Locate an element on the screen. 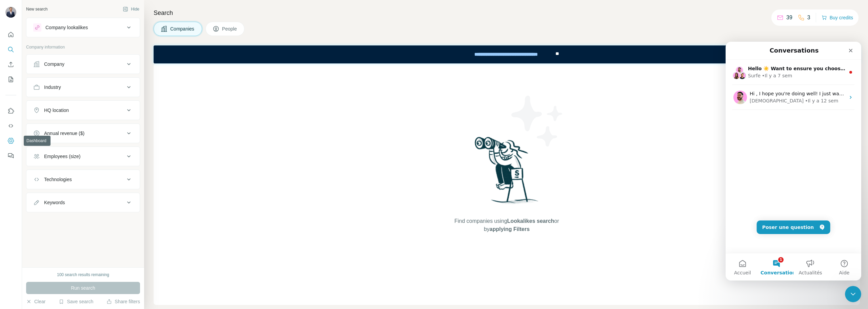 This screenshot has width=868, height=309. span: Lookalikes search is located at coordinates (530, 221).